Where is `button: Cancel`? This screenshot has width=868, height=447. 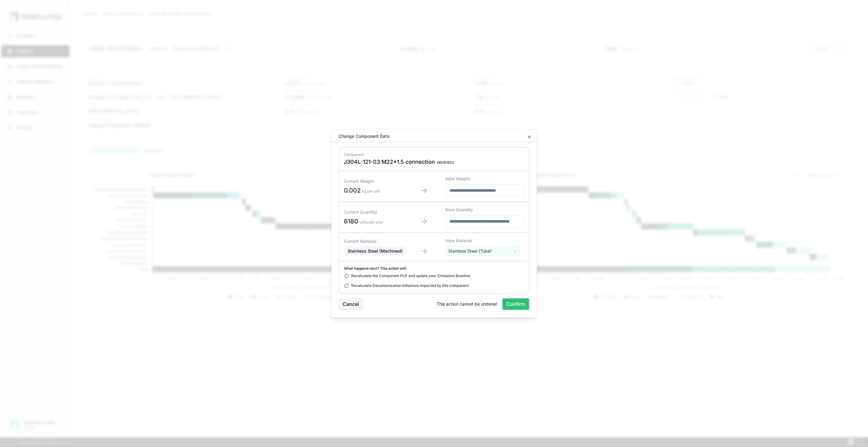 button: Cancel is located at coordinates (351, 305).